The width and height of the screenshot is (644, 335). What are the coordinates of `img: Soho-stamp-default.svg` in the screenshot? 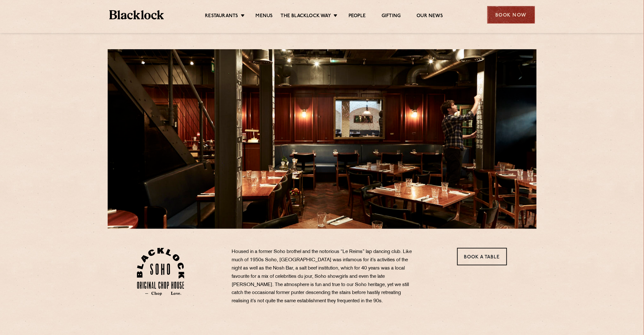 It's located at (160, 272).